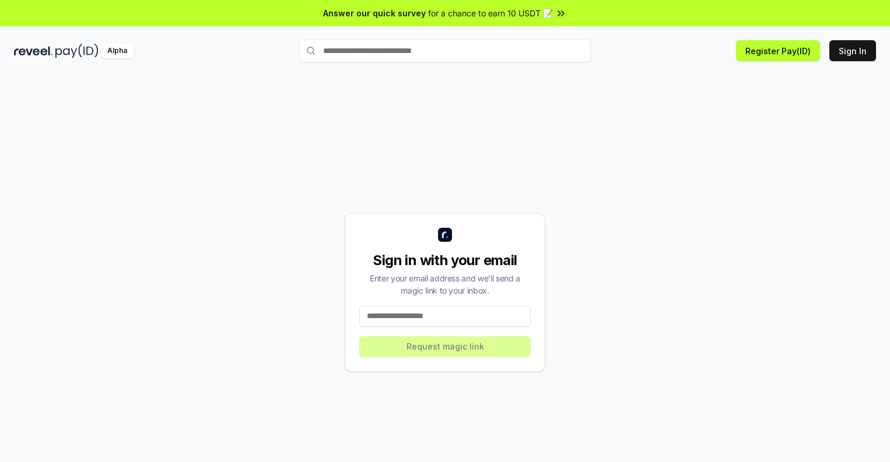  I want to click on span: Answer our quick survey, so click(374, 13).